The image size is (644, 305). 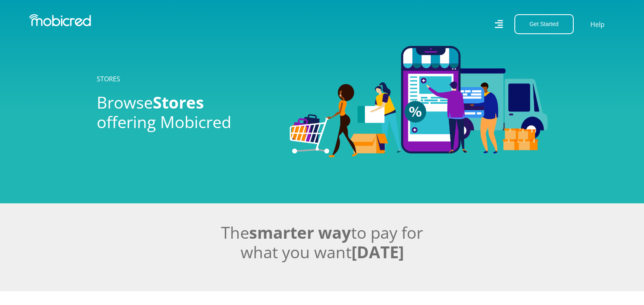 What do you see at coordinates (108, 79) in the screenshot?
I see `a: STORES` at bounding box center [108, 79].